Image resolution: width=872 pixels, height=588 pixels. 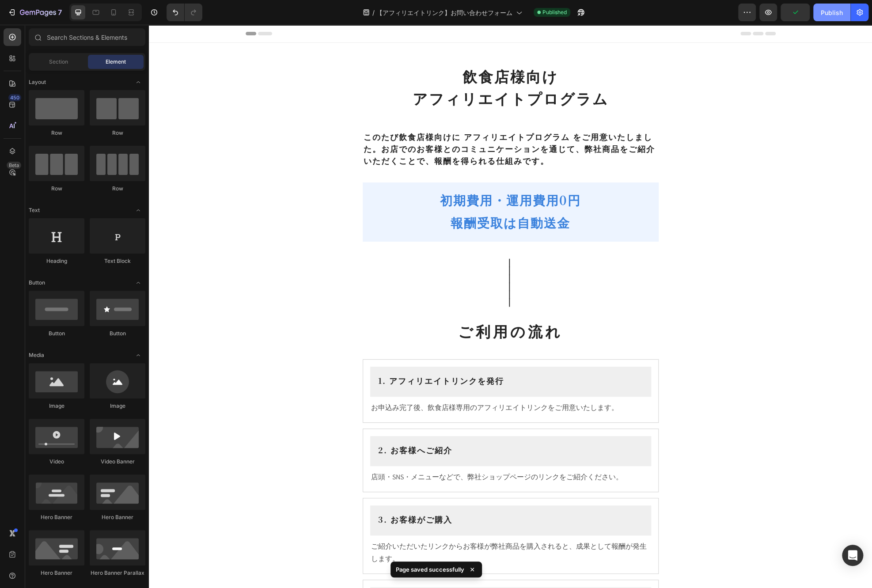 I want to click on div: Undo/Redo, so click(x=184, y=13).